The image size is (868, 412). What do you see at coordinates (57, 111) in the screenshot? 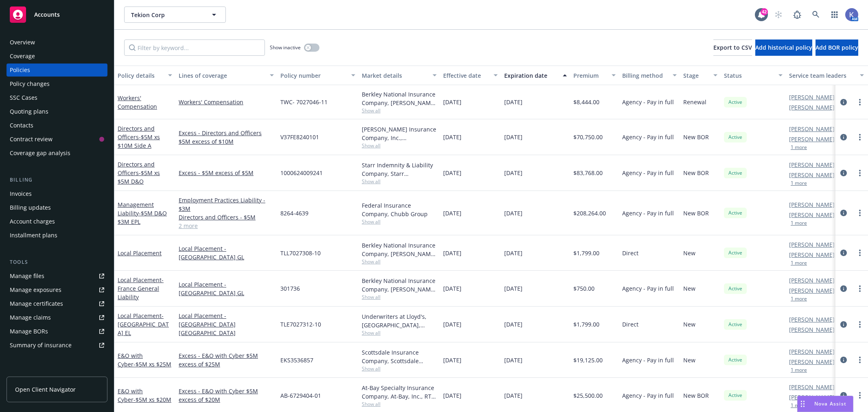
I see `a: Quoting plans` at bounding box center [57, 111].